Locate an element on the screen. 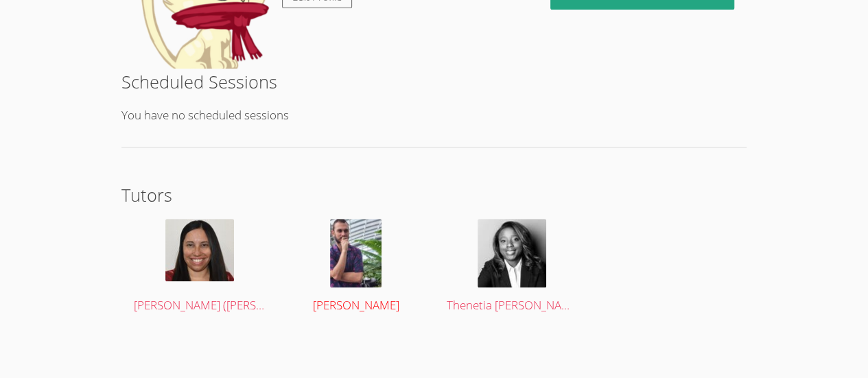 The width and height of the screenshot is (868, 378). img: Profile%20Picture%20Edited%20Westgate.jpg is located at coordinates (200, 250).